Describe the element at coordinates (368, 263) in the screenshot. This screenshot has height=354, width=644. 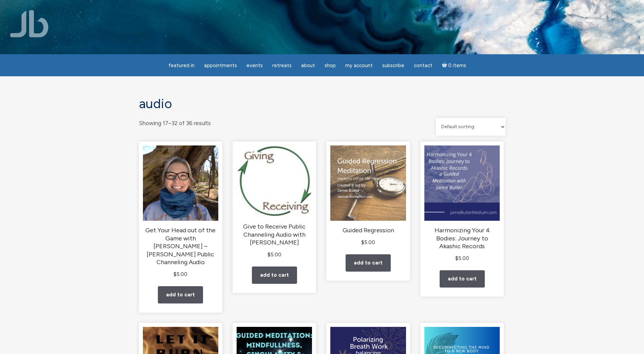
I see `a: Add to cart: “Guided Regression”` at that location.